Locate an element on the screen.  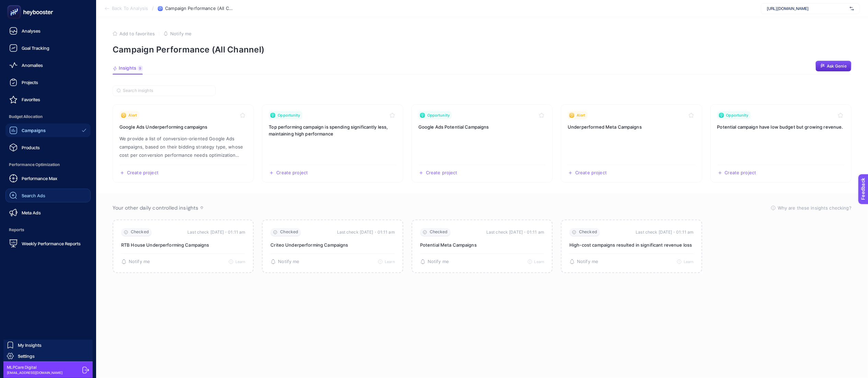
img: svg%3e is located at coordinates (852, 8).